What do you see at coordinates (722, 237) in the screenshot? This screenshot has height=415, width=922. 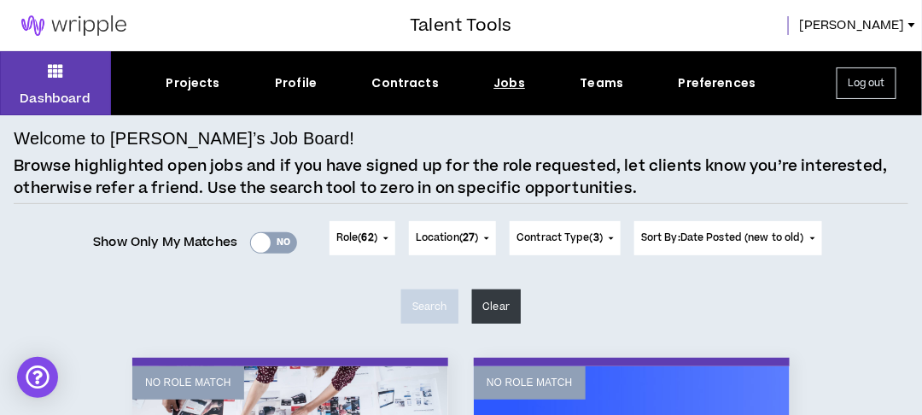 I see `span: Sort By: Date Posted (new to old)` at bounding box center [722, 237].